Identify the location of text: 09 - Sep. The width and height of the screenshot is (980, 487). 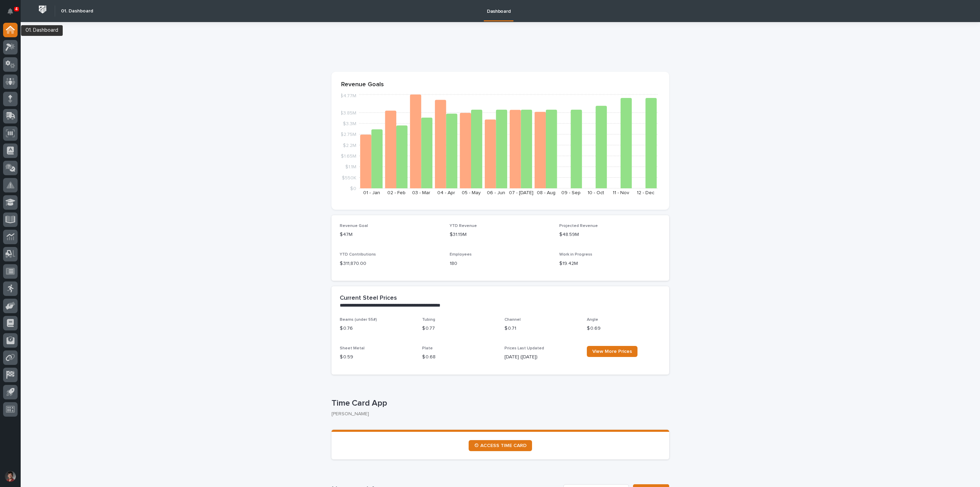
(571, 193).